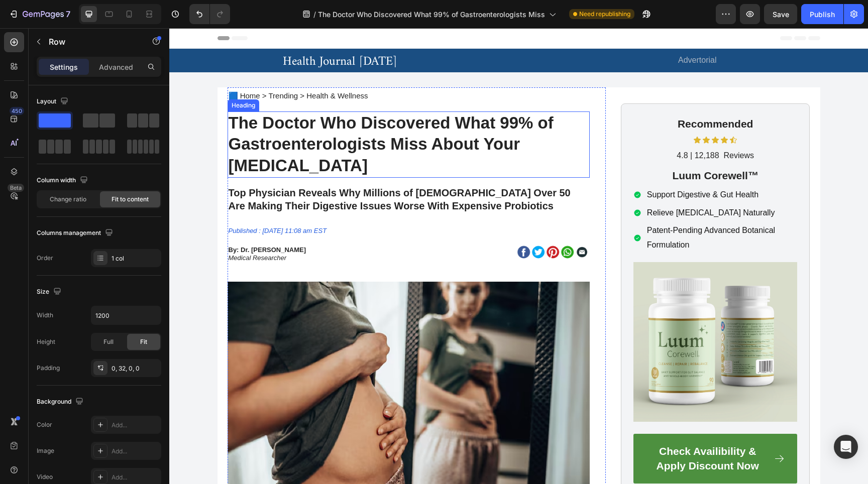 Image resolution: width=868 pixels, height=484 pixels. I want to click on i: Medical Researcher, so click(88, 229).